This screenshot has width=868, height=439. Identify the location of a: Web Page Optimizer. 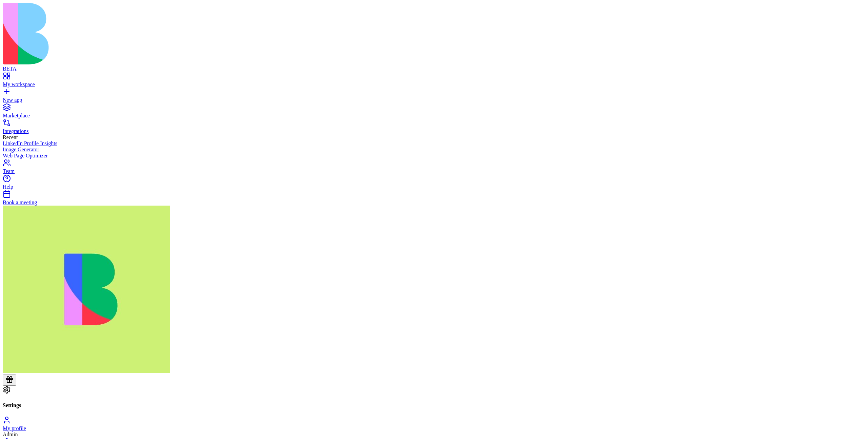
(434, 156).